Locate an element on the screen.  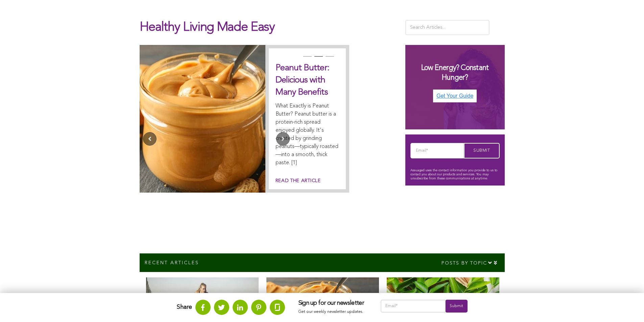
button: Next is located at coordinates (283, 139).